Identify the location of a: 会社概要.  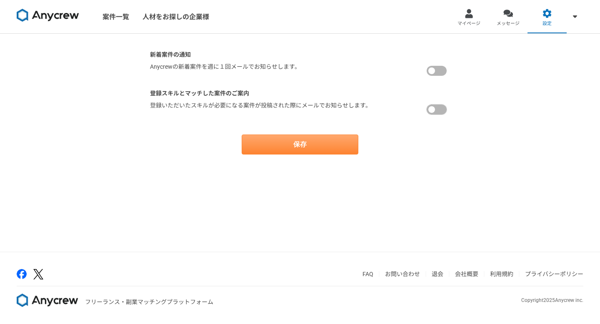
(467, 274).